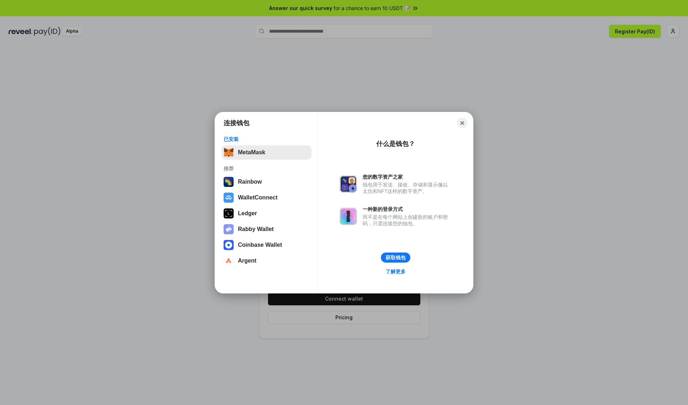 The image size is (688, 405). Describe the element at coordinates (407, 209) in the screenshot. I see `div: 一种新的登录方式` at that location.